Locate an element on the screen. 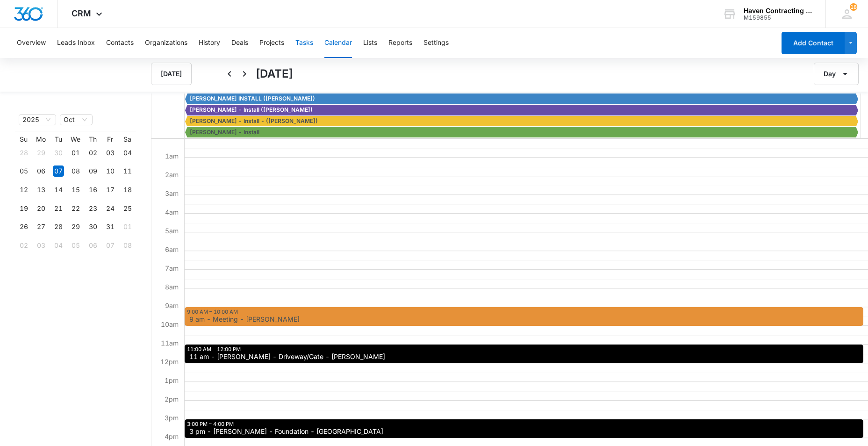 The height and width of the screenshot is (446, 868). div: account id is located at coordinates (777, 18).